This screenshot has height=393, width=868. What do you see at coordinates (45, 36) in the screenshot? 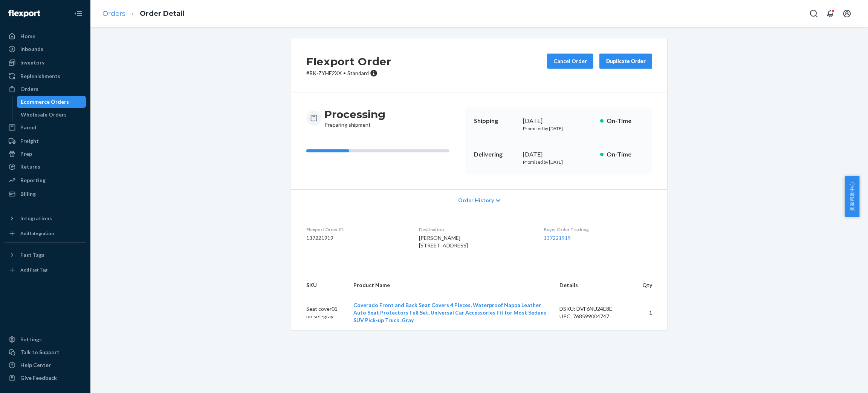
I see `a: Home` at bounding box center [45, 36].